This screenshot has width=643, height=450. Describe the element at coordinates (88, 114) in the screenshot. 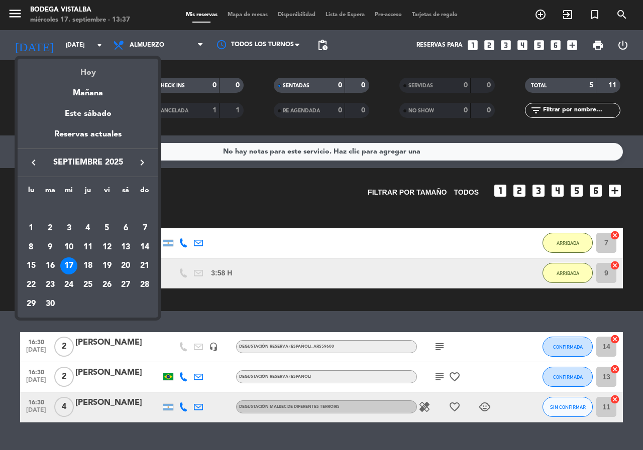

I see `div: Este sábado` at that location.